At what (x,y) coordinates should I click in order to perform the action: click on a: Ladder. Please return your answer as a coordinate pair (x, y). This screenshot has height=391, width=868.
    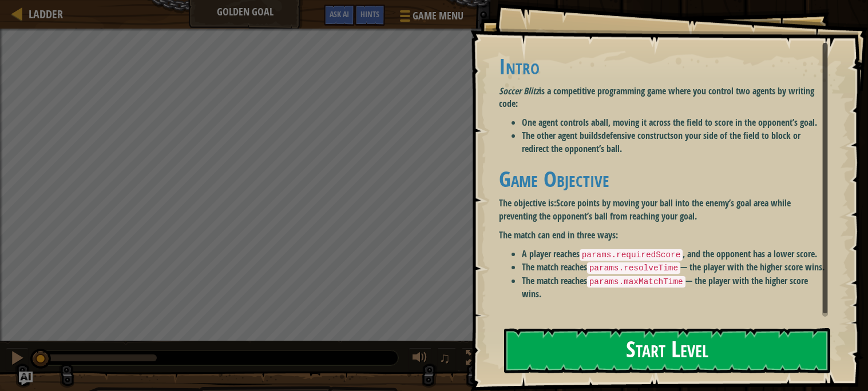
    Looking at the image, I should click on (43, 14).